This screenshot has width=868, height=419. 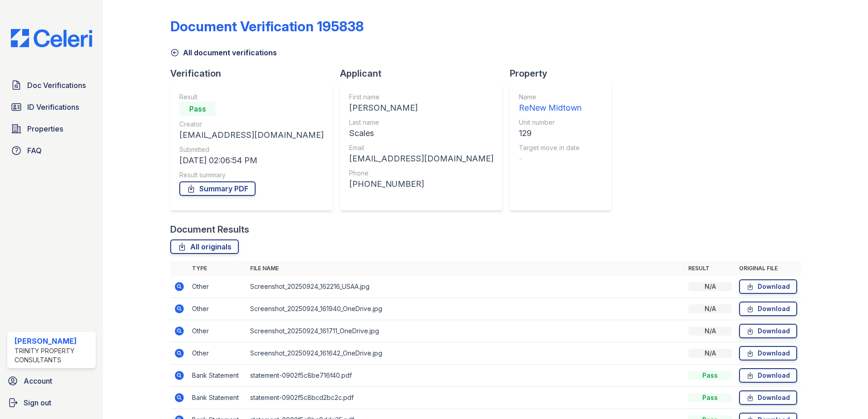 I want to click on span: Account, so click(x=37, y=381).